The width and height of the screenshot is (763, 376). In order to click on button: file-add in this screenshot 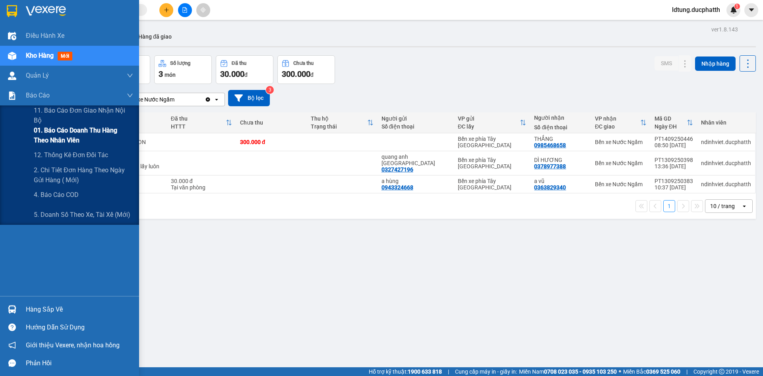, I will do `click(185, 10)`.